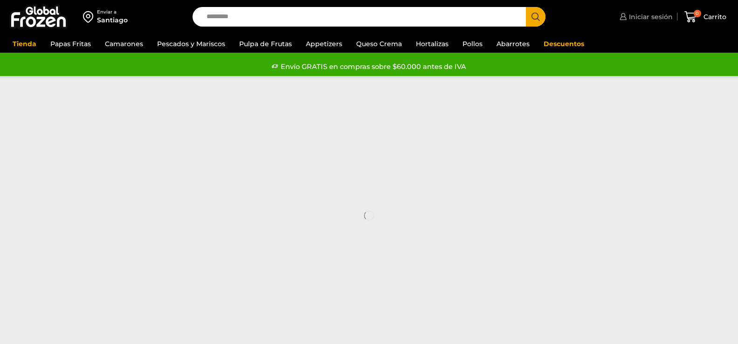 The width and height of the screenshot is (738, 344). Describe the element at coordinates (112, 12) in the screenshot. I see `div: Enviar a` at that location.